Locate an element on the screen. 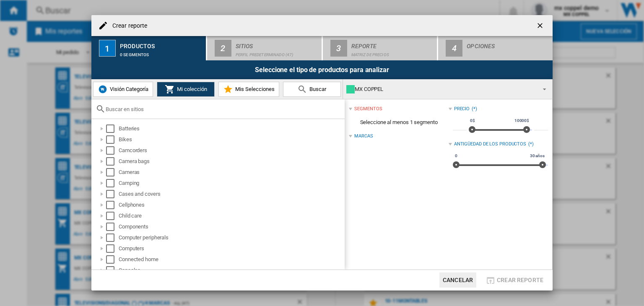 The image size is (644, 306). span: 0 is located at coordinates (456, 156).